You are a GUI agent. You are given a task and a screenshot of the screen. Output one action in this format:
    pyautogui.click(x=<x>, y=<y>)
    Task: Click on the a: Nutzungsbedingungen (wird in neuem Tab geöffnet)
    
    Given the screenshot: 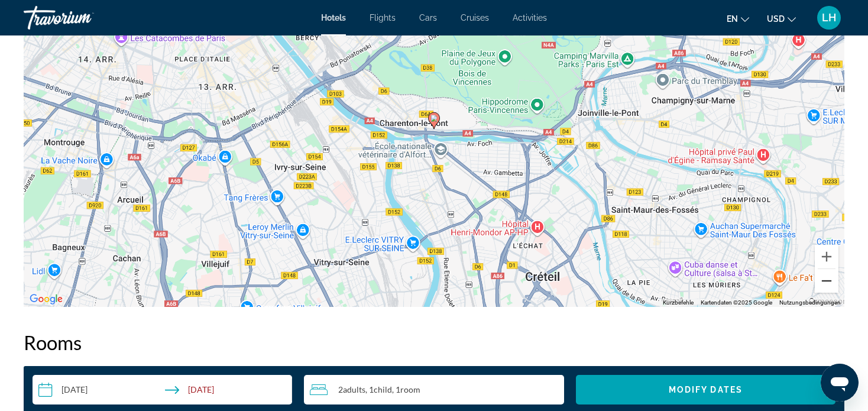 What is the action you would take?
    pyautogui.click(x=810, y=302)
    